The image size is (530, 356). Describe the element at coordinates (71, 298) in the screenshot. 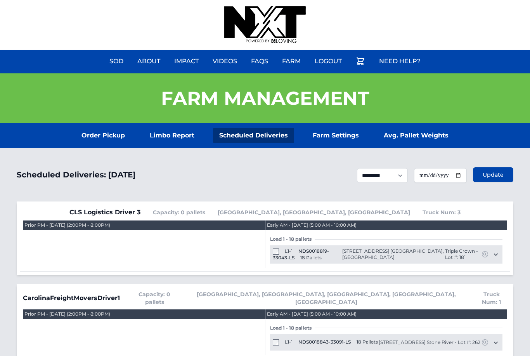

I see `span: CarolinaFreightMoversDriver1` at that location.